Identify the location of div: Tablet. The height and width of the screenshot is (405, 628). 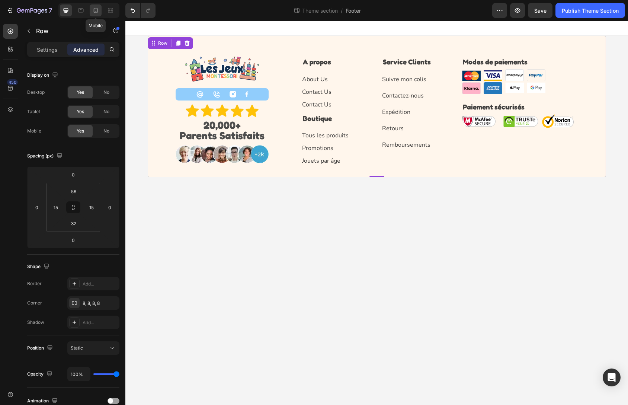
(33, 112).